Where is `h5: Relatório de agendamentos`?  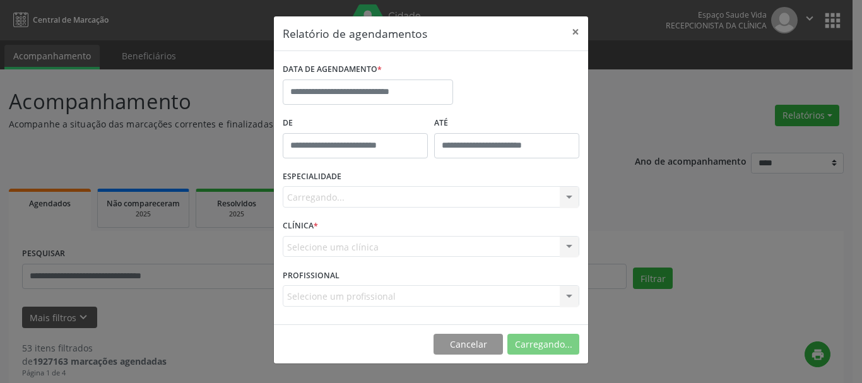
h5: Relatório de agendamentos is located at coordinates (355, 33).